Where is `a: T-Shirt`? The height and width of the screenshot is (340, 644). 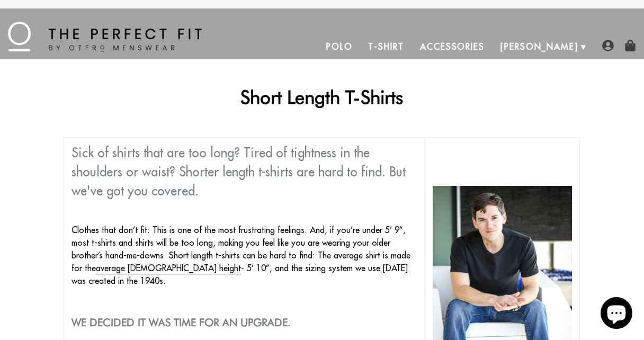
a: T-Shirt is located at coordinates (385, 47).